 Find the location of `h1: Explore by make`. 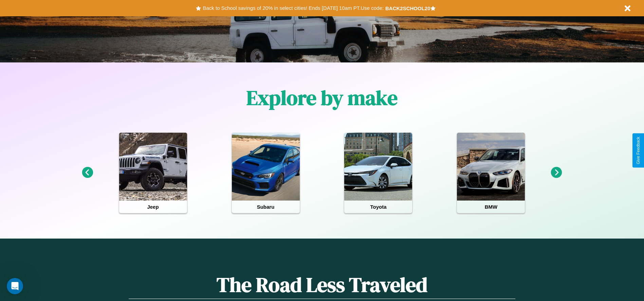

h1: Explore by make is located at coordinates (322, 98).